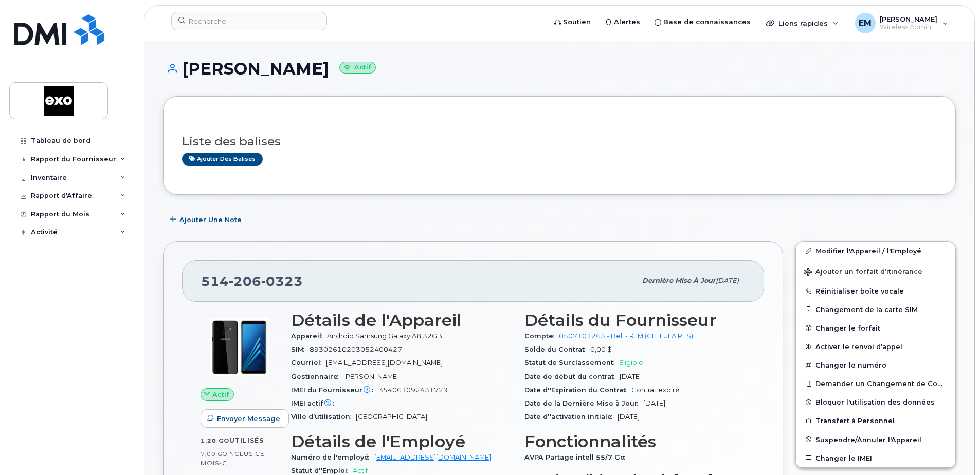  What do you see at coordinates (315, 403) in the screenshot?
I see `span: IMEI actif` at bounding box center [315, 403].